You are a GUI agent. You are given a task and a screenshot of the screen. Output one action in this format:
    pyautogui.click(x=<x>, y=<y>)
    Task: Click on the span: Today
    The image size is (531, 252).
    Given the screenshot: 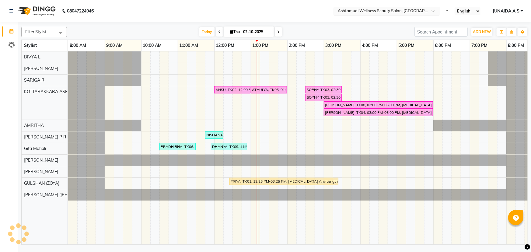 What is the action you would take?
    pyautogui.click(x=207, y=32)
    